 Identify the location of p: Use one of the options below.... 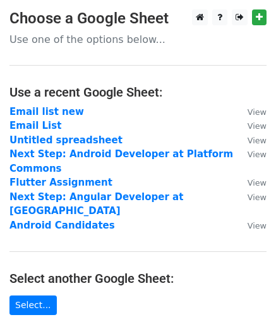
(138, 39).